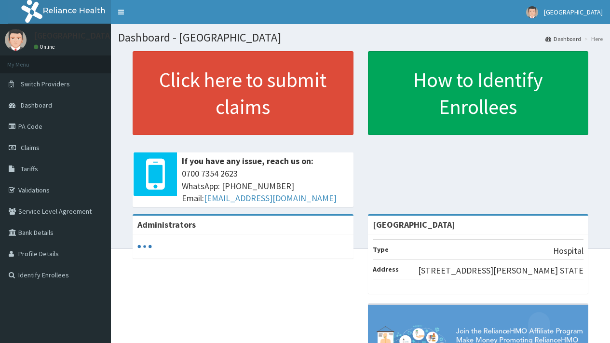 This screenshot has width=610, height=343. I want to click on b: Type, so click(381, 249).